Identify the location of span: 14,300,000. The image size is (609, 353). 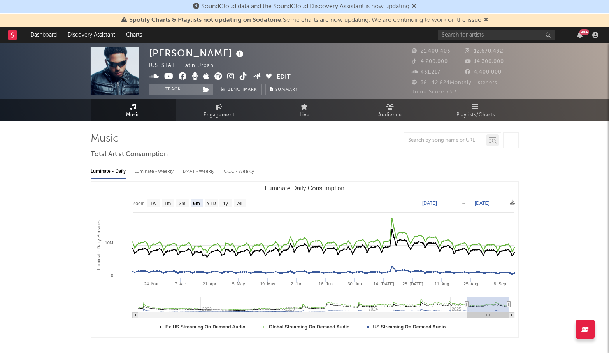
(485, 61).